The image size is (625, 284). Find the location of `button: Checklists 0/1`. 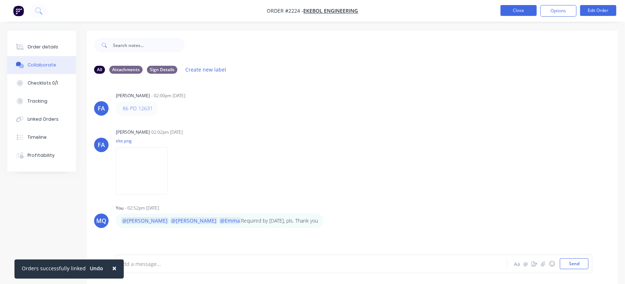

button: Checklists 0/1 is located at coordinates (42, 83).